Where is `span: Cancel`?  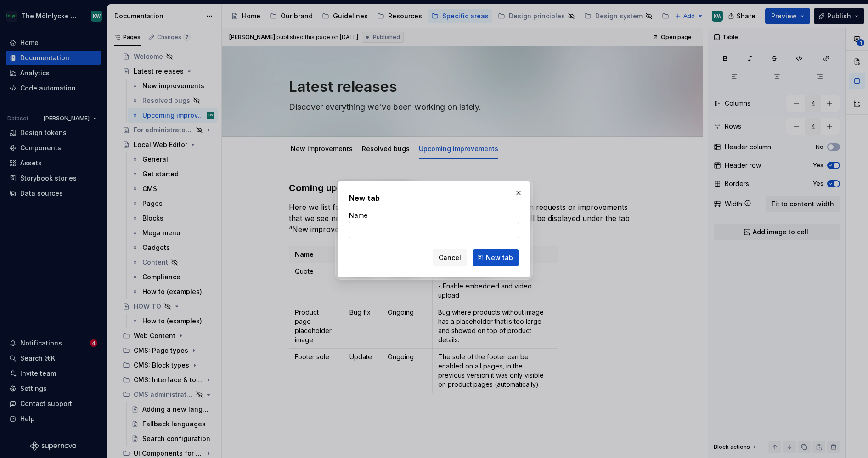 span: Cancel is located at coordinates (450, 258).